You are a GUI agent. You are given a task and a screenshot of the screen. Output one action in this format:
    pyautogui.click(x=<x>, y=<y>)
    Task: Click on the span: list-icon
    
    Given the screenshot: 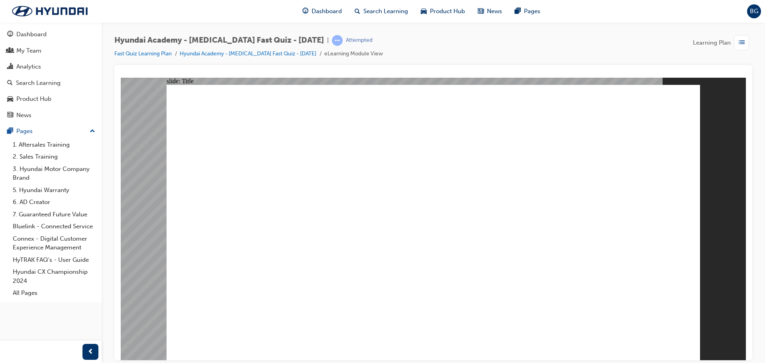 What is the action you would take?
    pyautogui.click(x=742, y=43)
    